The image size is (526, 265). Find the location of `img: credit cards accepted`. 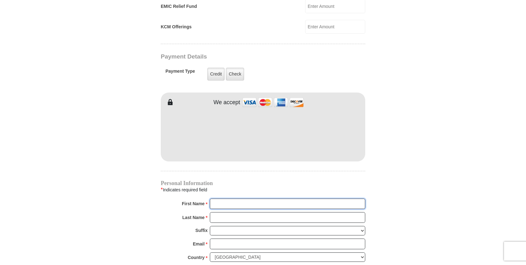

img: credit cards accepted is located at coordinates (273, 102).